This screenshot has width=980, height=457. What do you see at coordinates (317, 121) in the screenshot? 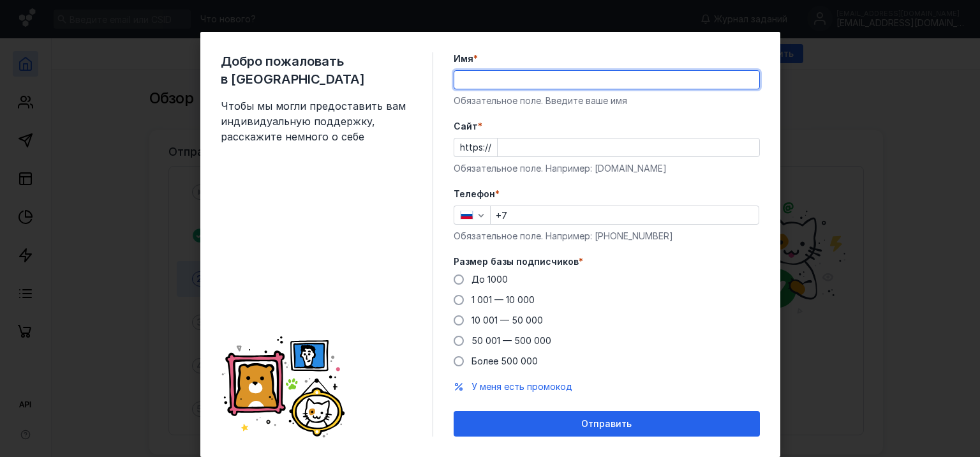
I see `span: Чтобы мы могли предоставить вам индивидуальную поддержку, расскажите немного о себе` at bounding box center [317, 121].